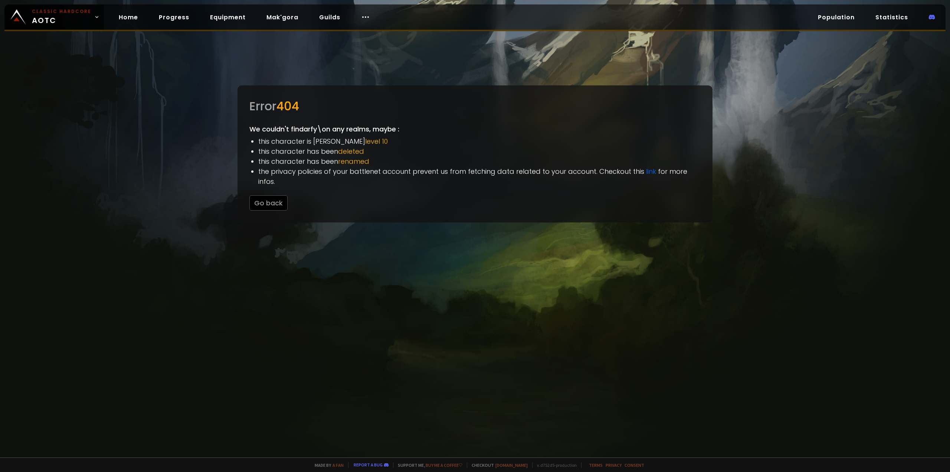  Describe the element at coordinates (327, 465) in the screenshot. I see `span: Made by` at that location.